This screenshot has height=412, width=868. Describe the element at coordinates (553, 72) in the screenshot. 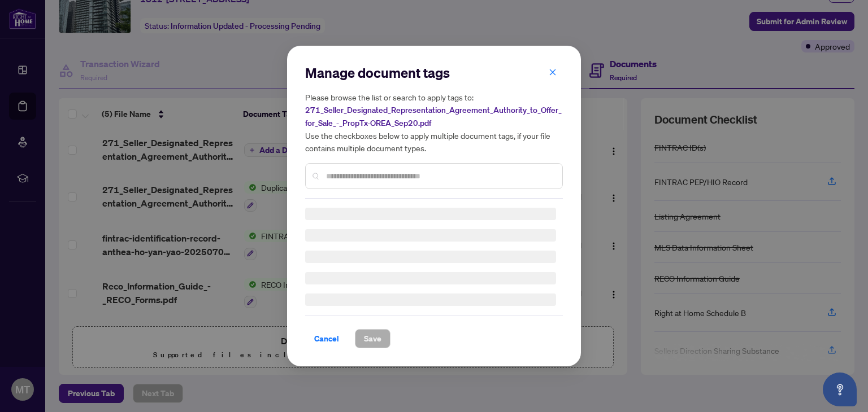

I see `span: close` at that location.